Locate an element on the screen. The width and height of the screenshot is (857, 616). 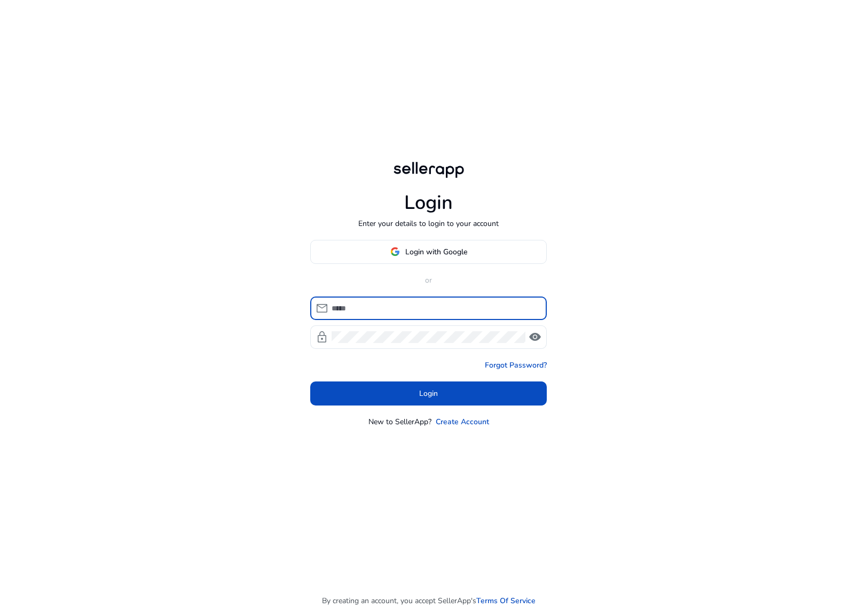
p: Enter your details to login to your account is located at coordinates (428, 223).